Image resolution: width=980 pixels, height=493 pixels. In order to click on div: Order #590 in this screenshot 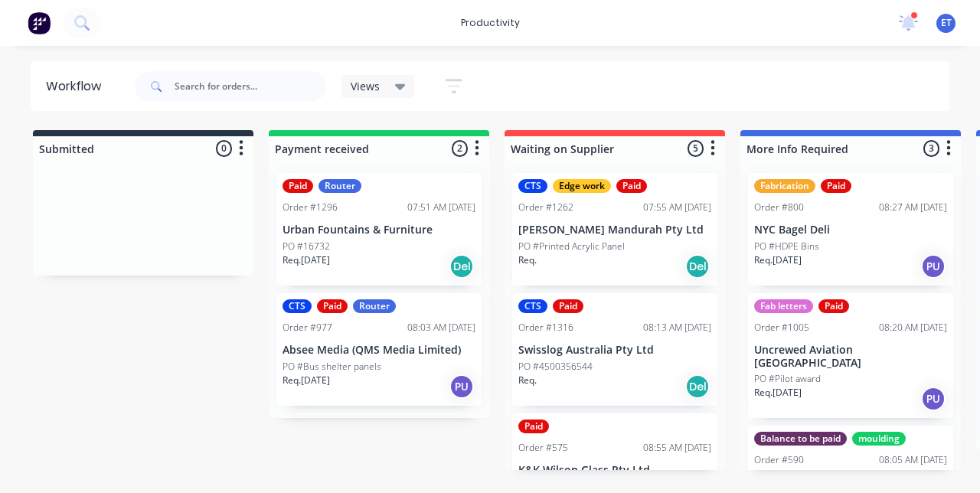, I will do `click(778, 460)`.